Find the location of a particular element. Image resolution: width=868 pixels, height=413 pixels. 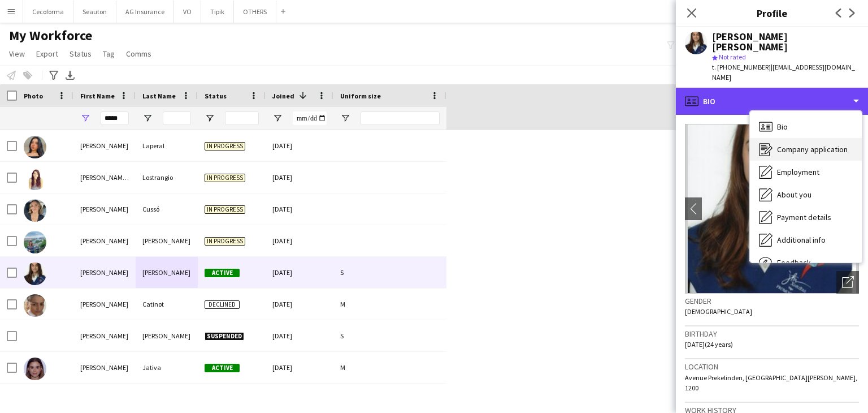

div: Employment is located at coordinates (806, 172).